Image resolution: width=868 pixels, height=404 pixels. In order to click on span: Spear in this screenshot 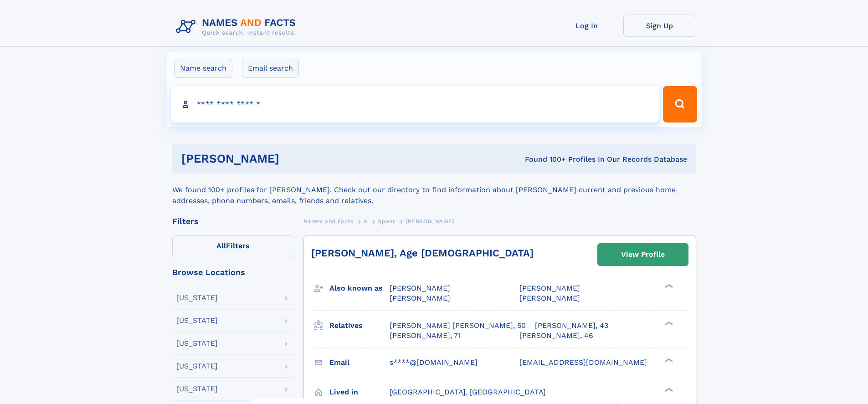, I will do `click(386, 221)`.